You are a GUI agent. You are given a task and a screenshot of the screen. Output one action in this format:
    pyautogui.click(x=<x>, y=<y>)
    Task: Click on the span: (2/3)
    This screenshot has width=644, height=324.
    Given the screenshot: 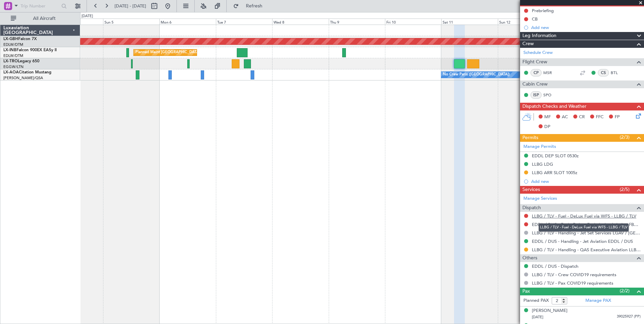 What is the action you would take?
    pyautogui.click(x=624, y=137)
    